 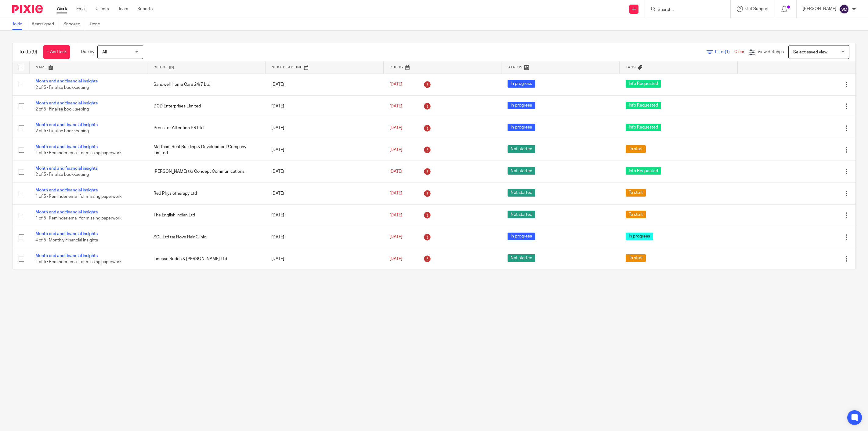 What do you see at coordinates (757, 9) in the screenshot?
I see `span: Get Support` at bounding box center [757, 9].